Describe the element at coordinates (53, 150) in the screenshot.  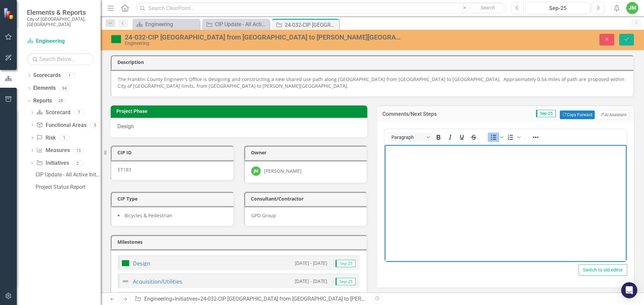
I see `a: Measures` at that location.